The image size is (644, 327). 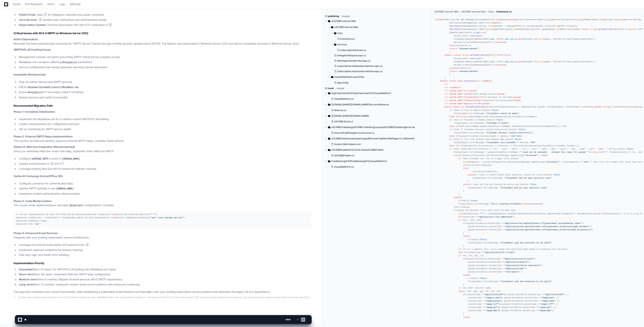 What do you see at coordinates (162, 219) in the screenshot?
I see `div: System.Net.NetworkCredential credentials = System.Net.NetworkCredential( , ); smtpserver.Credenti...` at bounding box center [162, 219].